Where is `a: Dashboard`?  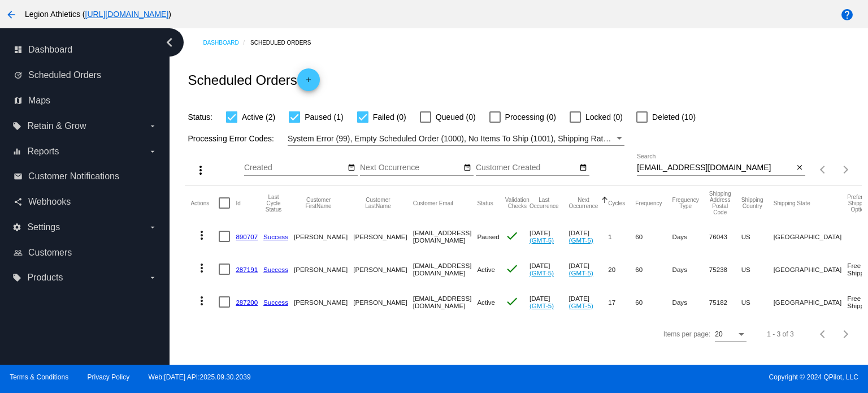
a: Dashboard is located at coordinates (227, 42).